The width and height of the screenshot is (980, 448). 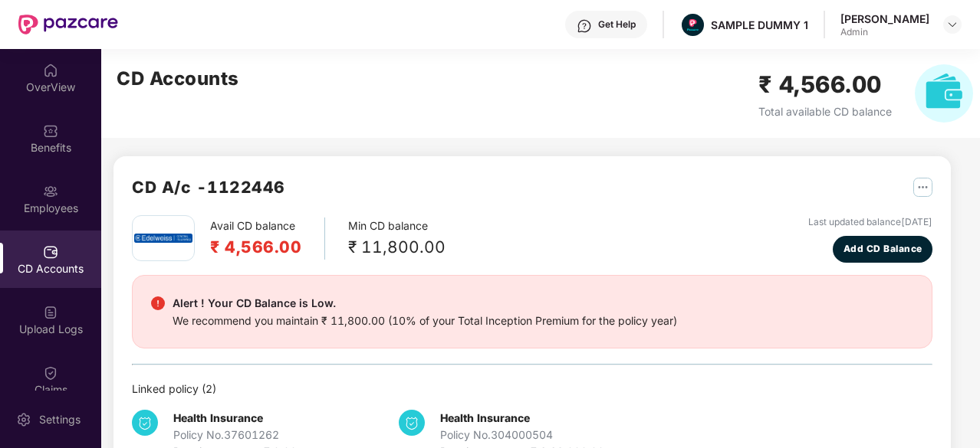 I want to click on img: svg+xml;base64,PHN2ZyBpZD0iSGVscC0zMngzMiIgeG1sbnM9Imh0dHA6Ly93d3cudzMub3JnLzIwMDAvc3ZnIiB3aWR0aD..., so click(x=584, y=26).